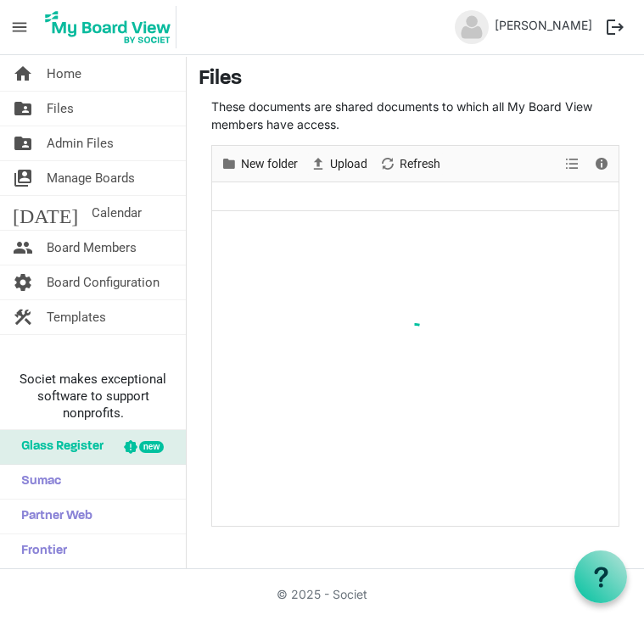 This screenshot has height=620, width=644. Describe the element at coordinates (23, 248) in the screenshot. I see `span: people` at that location.